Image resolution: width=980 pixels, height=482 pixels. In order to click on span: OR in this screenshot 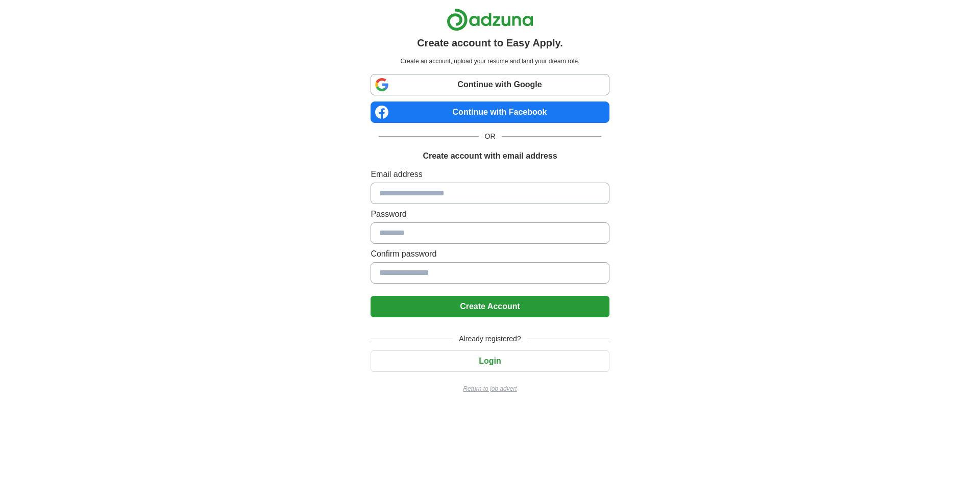, I will do `click(490, 136)`.